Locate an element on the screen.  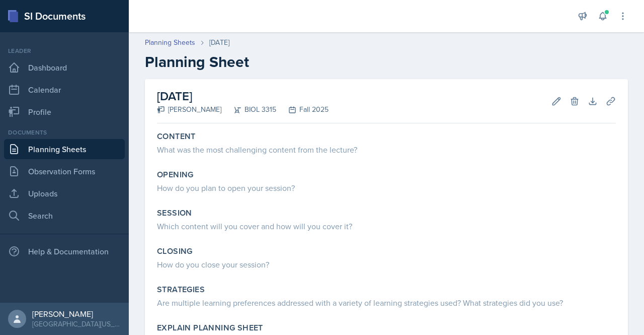
a: Search is located at coordinates (65, 215).